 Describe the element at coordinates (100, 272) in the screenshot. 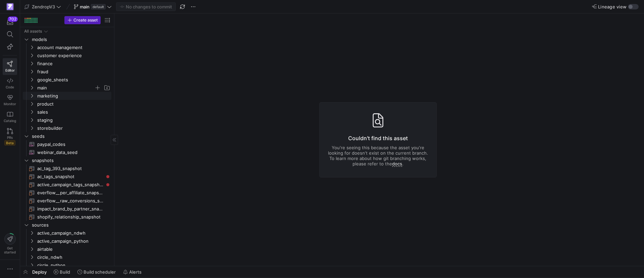

I see `span: Build scheduler` at that location.